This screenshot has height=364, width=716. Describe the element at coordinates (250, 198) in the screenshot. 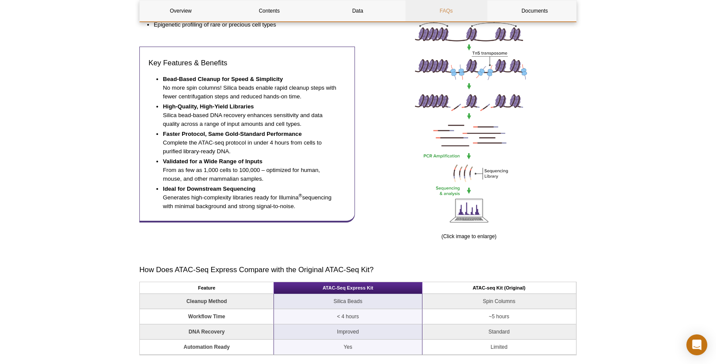

I see `li: Generates high-complexity libraries ready for Illumina sequencing with minimal background and str...` at that location.